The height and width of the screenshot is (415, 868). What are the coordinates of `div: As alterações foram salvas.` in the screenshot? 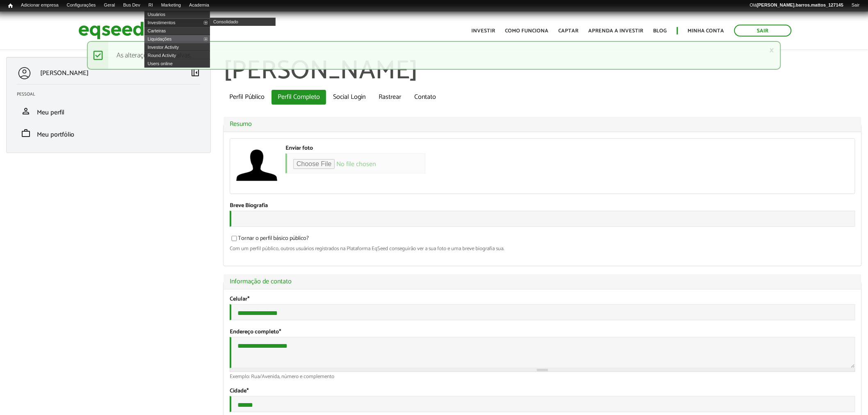 It's located at (434, 55).